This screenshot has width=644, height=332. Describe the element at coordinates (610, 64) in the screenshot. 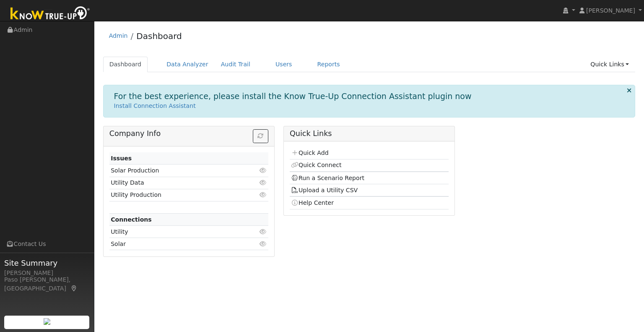

I see `a: Quick Links` at that location.